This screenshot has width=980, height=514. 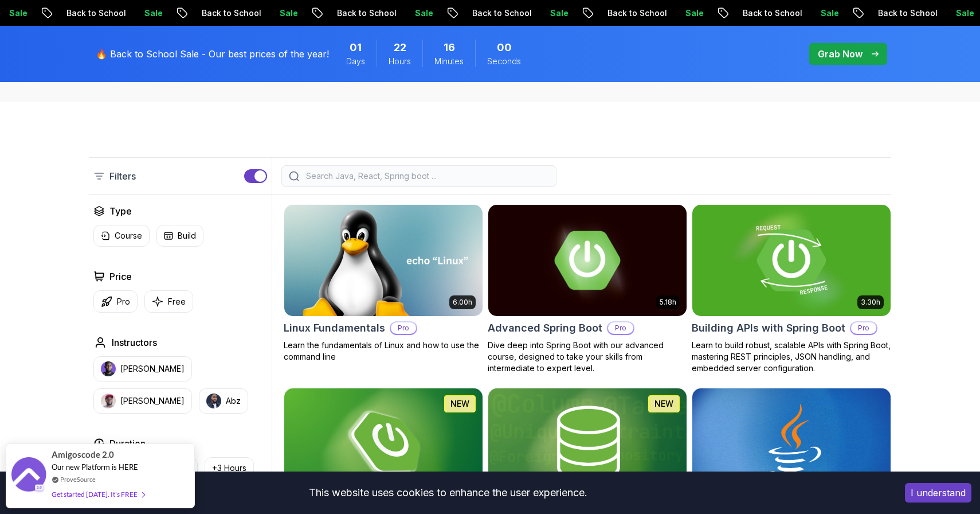 What do you see at coordinates (169, 301) in the screenshot?
I see `button: Free` at bounding box center [169, 301].